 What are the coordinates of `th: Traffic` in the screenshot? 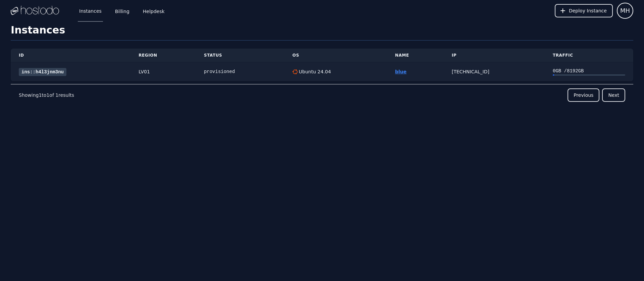 It's located at (589, 55).